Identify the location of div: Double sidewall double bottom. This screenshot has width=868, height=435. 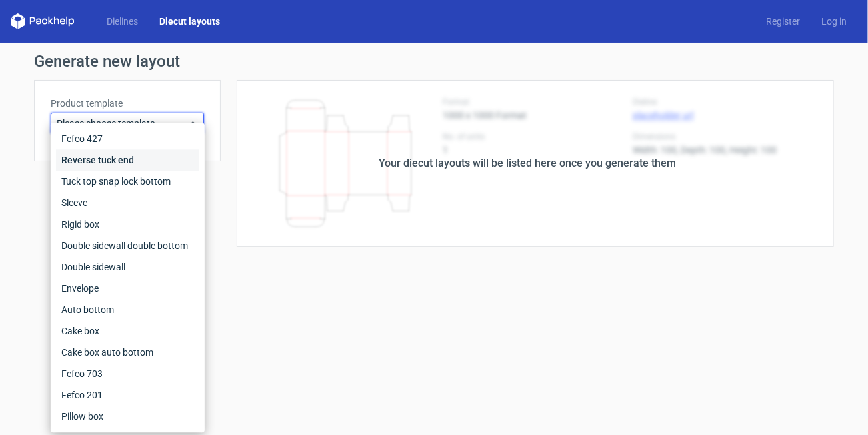
(127, 245).